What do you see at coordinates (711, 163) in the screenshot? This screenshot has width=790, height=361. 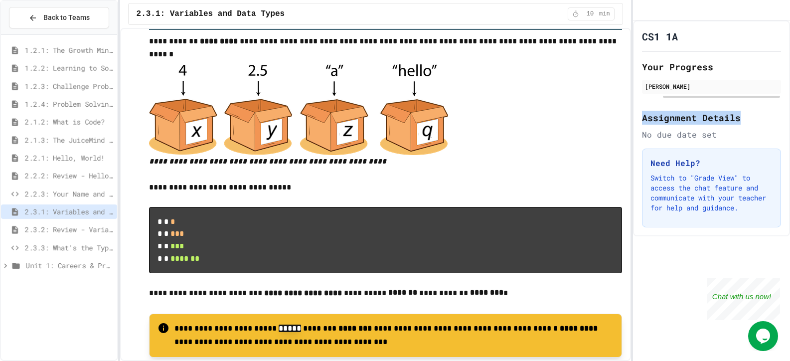 I see `h3: Need Help?` at bounding box center [711, 163].